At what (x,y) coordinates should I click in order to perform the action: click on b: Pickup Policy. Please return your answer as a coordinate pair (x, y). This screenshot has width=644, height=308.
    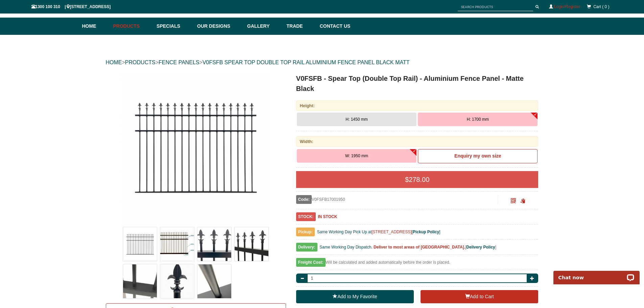
    Looking at the image, I should click on (426, 232).